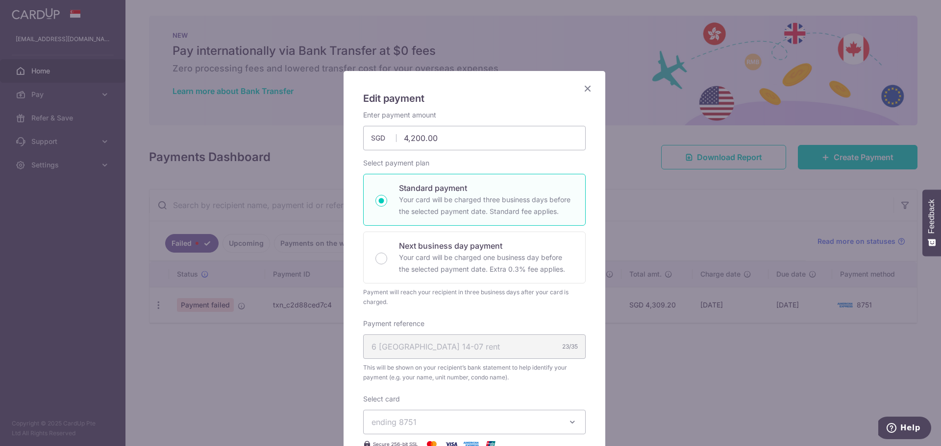 This screenshot has width=941, height=446. Describe the element at coordinates (32, 11) in the screenshot. I see `span: Help` at that location.